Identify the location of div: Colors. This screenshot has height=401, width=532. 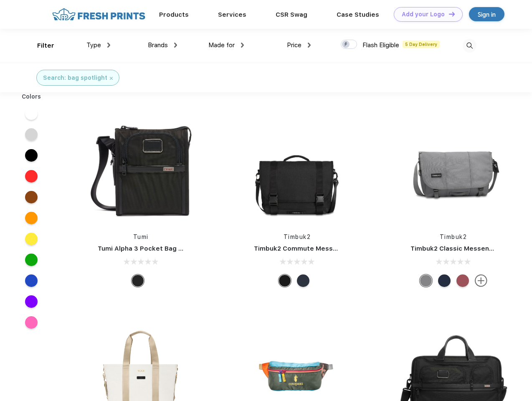
(31, 97).